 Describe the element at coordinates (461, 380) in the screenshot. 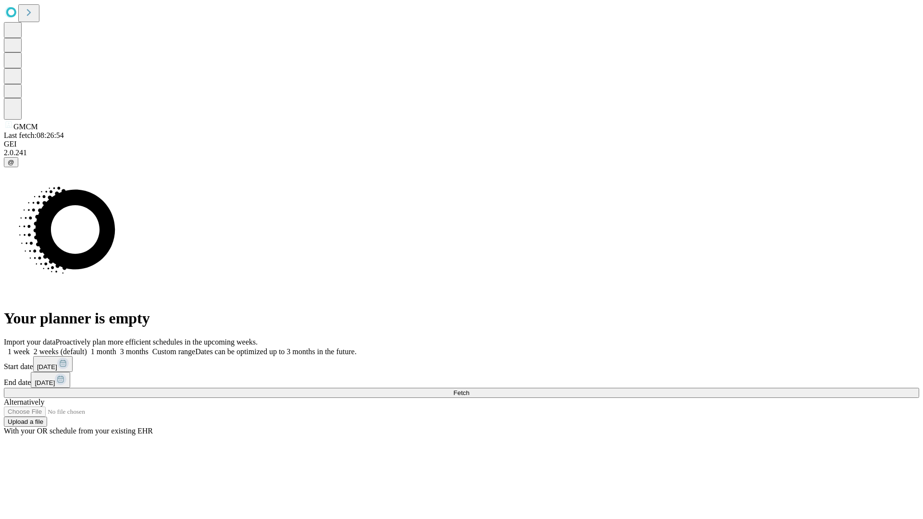

I see `div: End date` at that location.